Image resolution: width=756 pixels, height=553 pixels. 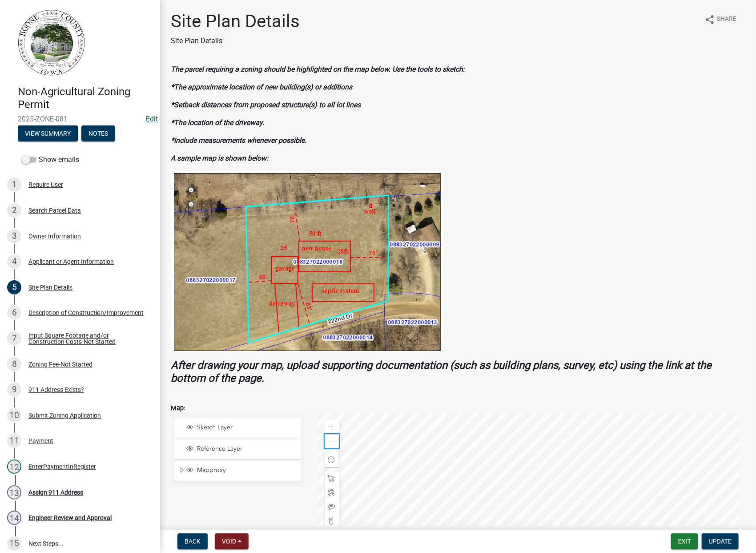 I want to click on div: Zoning Fee-Not Started, so click(x=61, y=364).